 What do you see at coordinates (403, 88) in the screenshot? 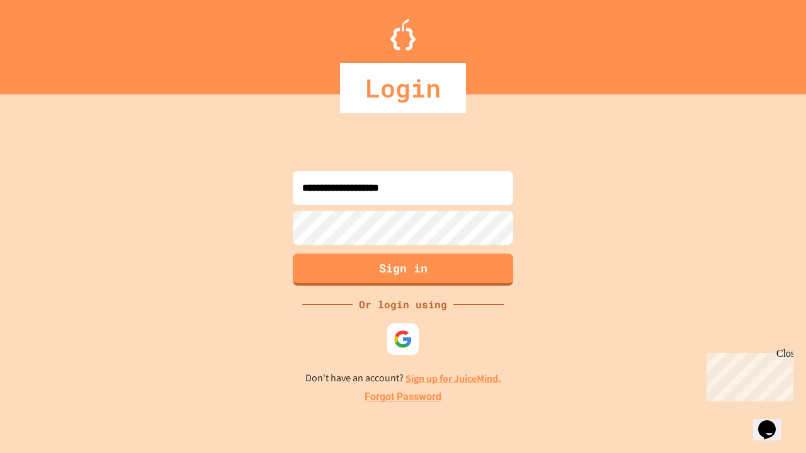
I see `div: Login` at bounding box center [403, 88].